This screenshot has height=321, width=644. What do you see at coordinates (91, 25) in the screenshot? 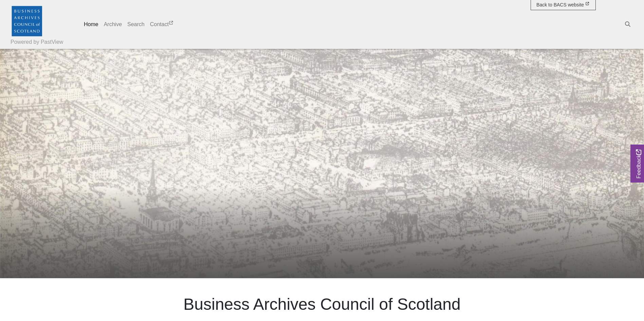
I see `a: Home` at bounding box center [91, 25].